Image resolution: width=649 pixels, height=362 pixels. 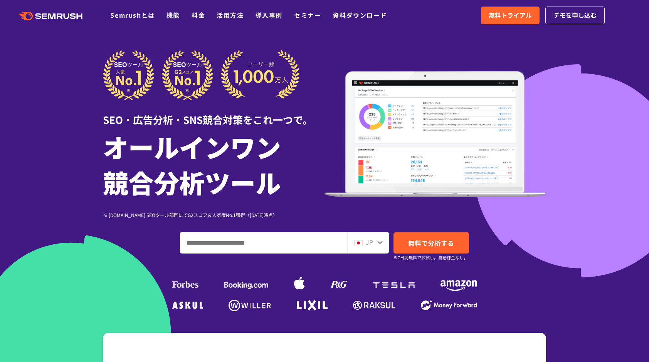 What do you see at coordinates (510, 15) in the screenshot?
I see `span: 無料トライアル` at bounding box center [510, 15].